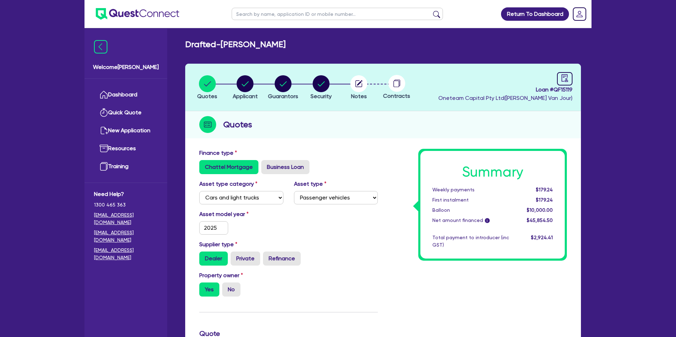 This screenshot has height=337, width=676. I want to click on span: Security, so click(321, 96).